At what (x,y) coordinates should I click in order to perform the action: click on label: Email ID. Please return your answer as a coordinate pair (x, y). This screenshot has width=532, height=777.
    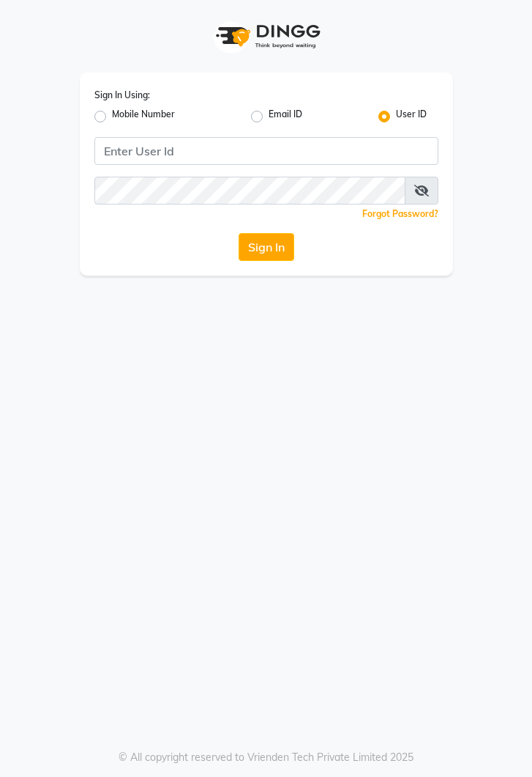
    Looking at the image, I should click on (286, 116).